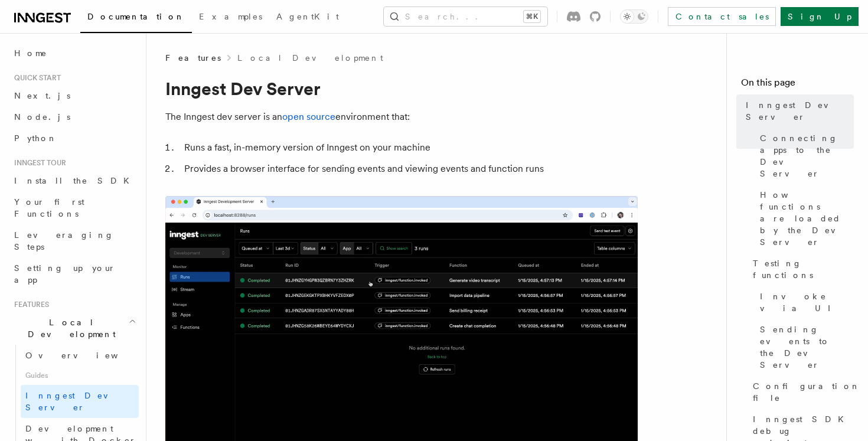 Image resolution: width=868 pixels, height=441 pixels. Describe the element at coordinates (532, 16) in the screenshot. I see `kbd: ⌘K` at that location.